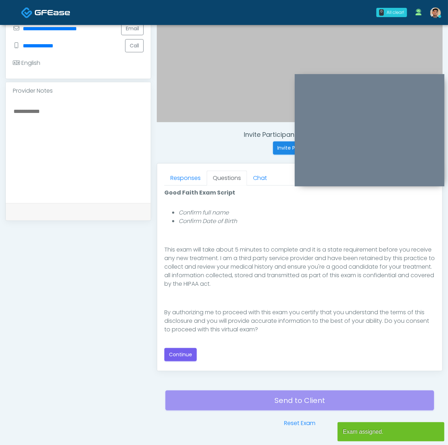 This screenshot has height=445, width=448. Describe the element at coordinates (300, 321) in the screenshot. I see `p: By authorizing me to proceed with this exam you certify that you understand the terms of this dis...` at that location.